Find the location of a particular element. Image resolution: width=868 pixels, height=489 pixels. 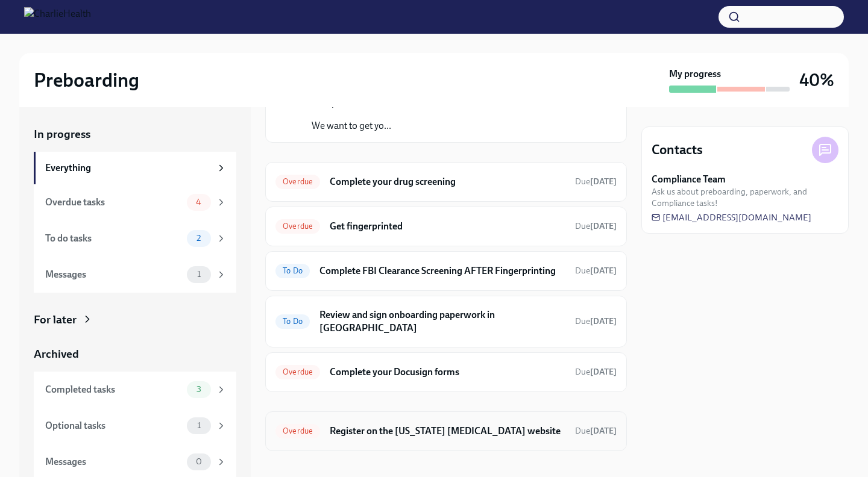

div: For later is located at coordinates (55, 320).